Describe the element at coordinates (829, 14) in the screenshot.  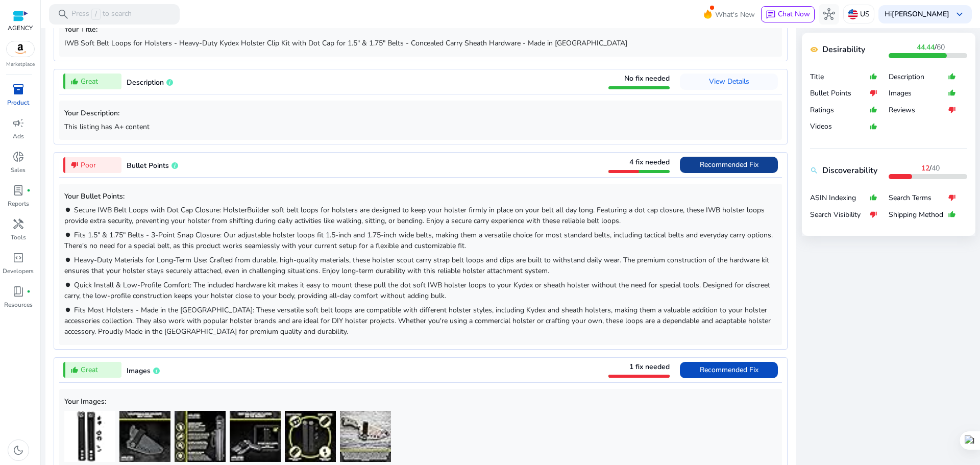
I see `button: hub` at that location.